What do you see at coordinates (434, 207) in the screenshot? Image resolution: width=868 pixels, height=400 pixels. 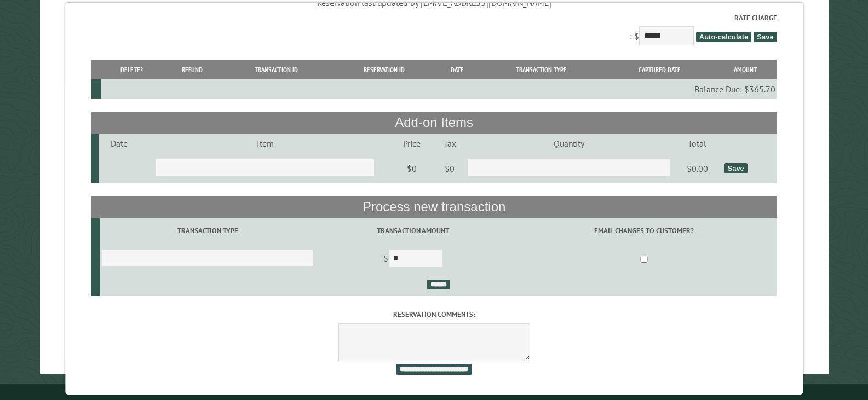 I see `th: Process new transaction` at bounding box center [434, 207].